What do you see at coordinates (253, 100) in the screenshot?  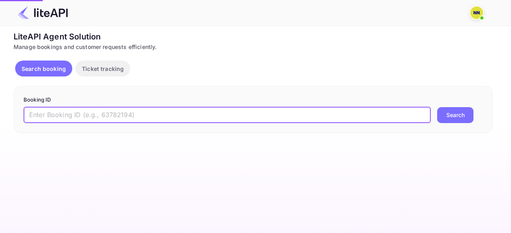 I see `p: Booking ID` at bounding box center [253, 100].